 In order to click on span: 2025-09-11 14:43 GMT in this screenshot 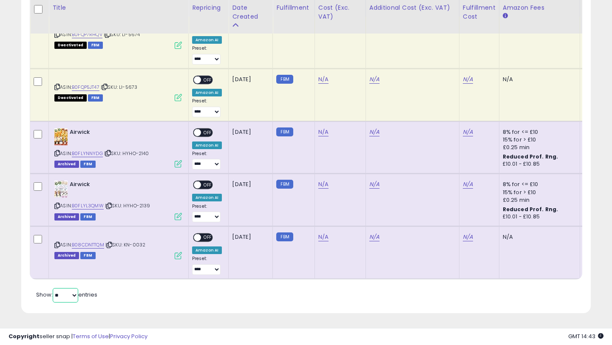, I will do `click(586, 336)`.